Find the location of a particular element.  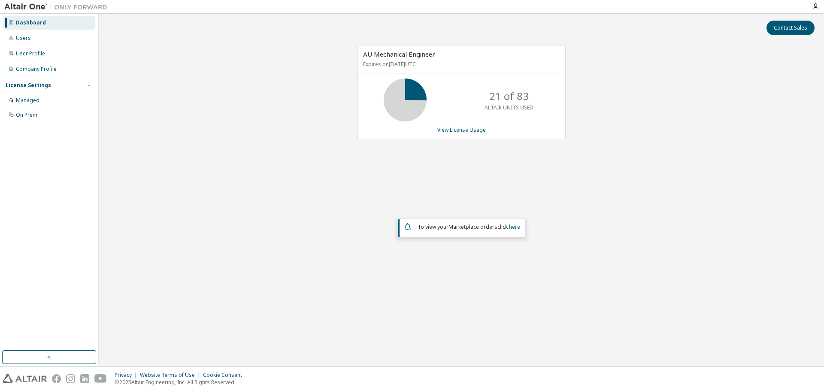

div: User Profile is located at coordinates (30, 54).